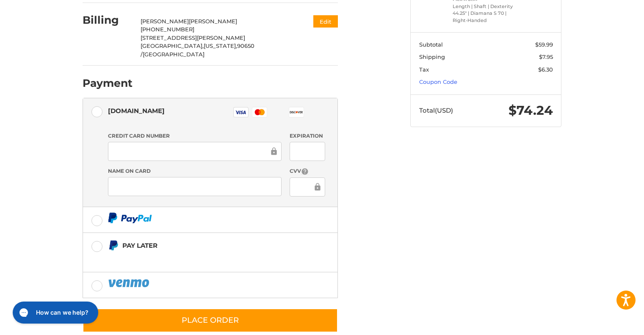 The image size is (644, 335). What do you see at coordinates (195, 171) in the screenshot?
I see `label: Name on Card` at bounding box center [195, 171].